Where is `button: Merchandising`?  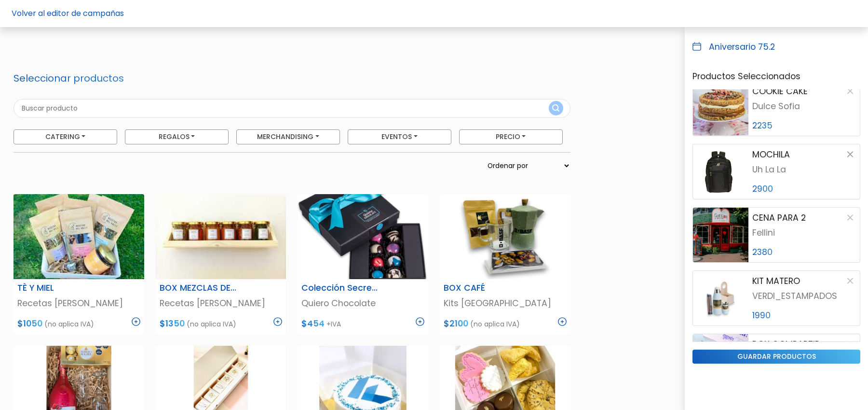 button: Merchandising is located at coordinates (288, 137).